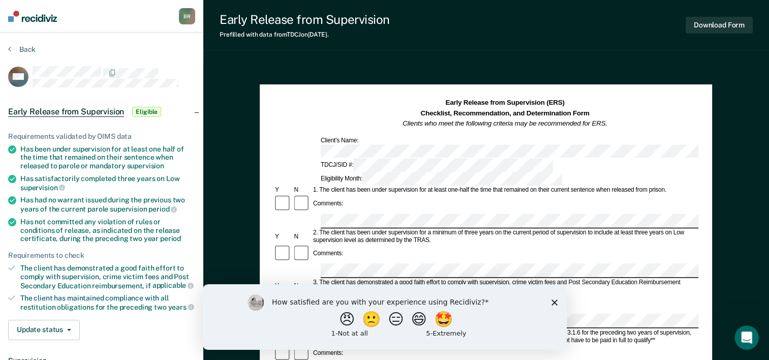 This screenshot has height=360, width=769. Describe the element at coordinates (504, 123) in the screenshot. I see `em: Clients who meet the following criteria may be recommended for ERS.` at that location.